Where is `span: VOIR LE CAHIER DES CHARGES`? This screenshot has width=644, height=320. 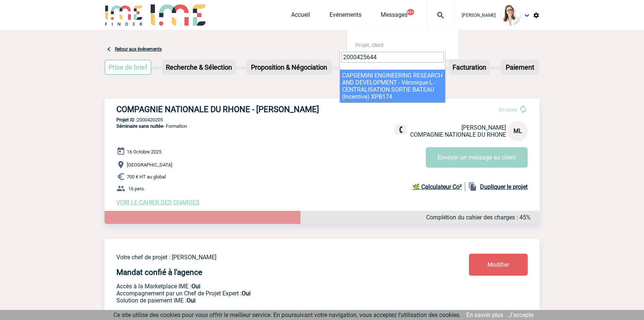
span: VOIR LE CAHIER DES CHARGES is located at coordinates (158, 202).